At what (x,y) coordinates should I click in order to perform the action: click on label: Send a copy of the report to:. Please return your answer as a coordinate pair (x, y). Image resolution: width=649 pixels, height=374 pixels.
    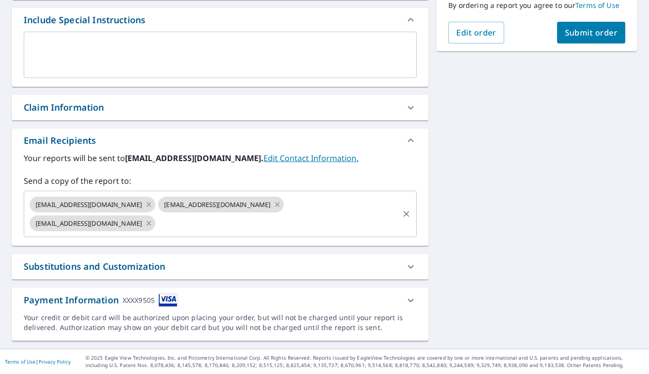
    Looking at the image, I should click on (220, 181).